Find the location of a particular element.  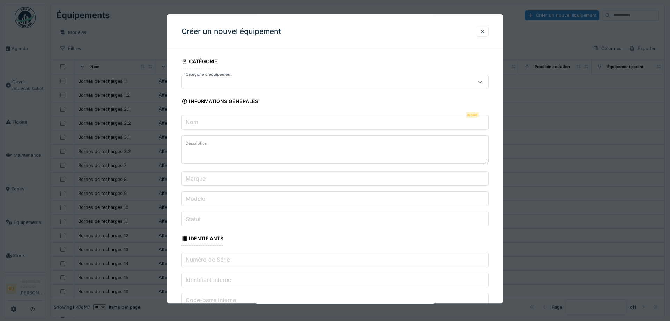

div: Requis is located at coordinates (472, 115).